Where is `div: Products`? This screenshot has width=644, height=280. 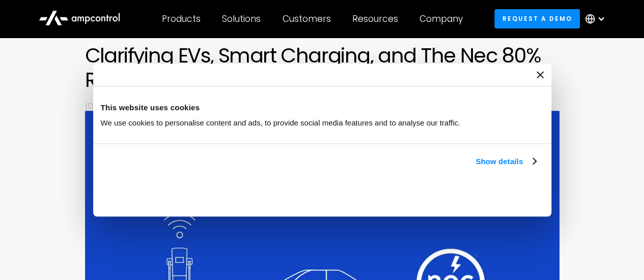 div: Products is located at coordinates (181, 19).